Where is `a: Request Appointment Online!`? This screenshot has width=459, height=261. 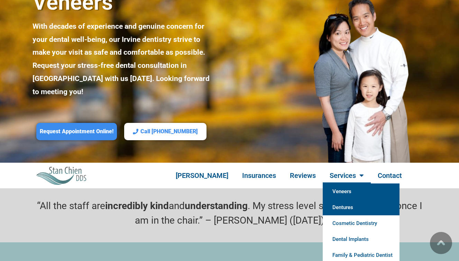
a: Request Appointment Online! is located at coordinates (76, 131).